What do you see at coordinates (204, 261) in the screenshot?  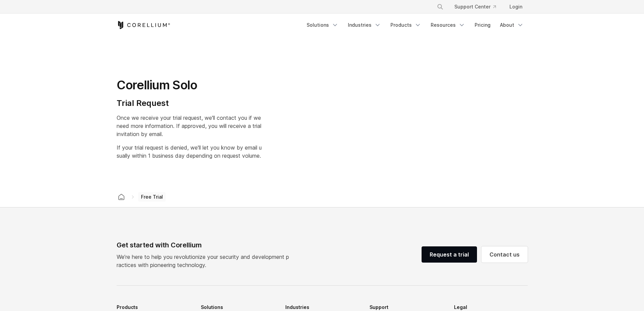 I see `p: We’re here to help you revolutionize your security and development practices with pioneering tech...` at bounding box center [204, 261].